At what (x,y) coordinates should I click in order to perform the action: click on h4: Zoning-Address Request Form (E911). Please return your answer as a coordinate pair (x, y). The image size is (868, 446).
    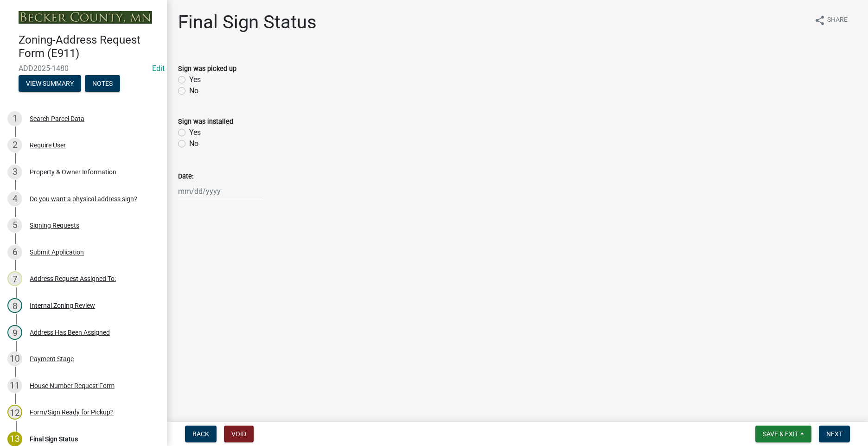
    Looking at the image, I should click on (89, 47).